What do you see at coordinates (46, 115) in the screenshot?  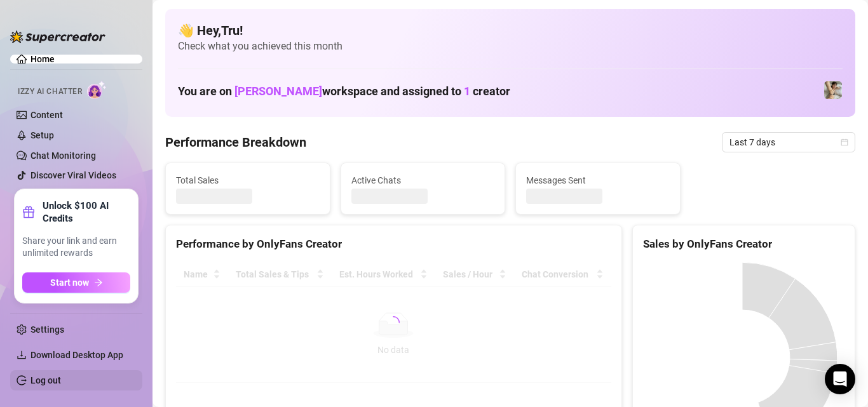 I see `a: Content` at bounding box center [46, 115].